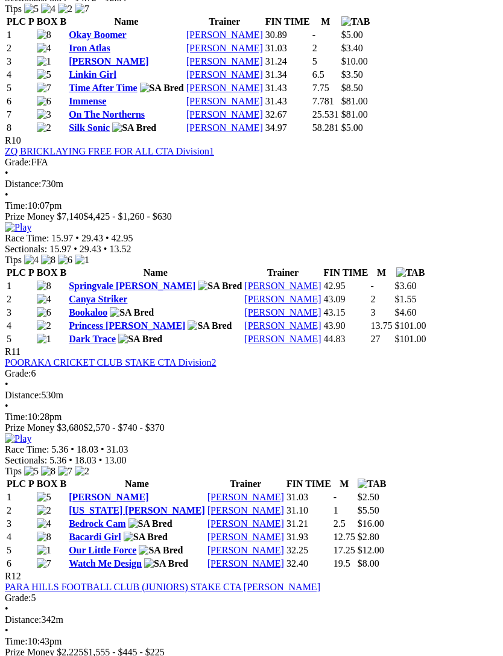 Image resolution: width=503 pixels, height=656 pixels. Describe the element at coordinates (123, 238) in the screenshot. I see `span: 42.95` at that location.